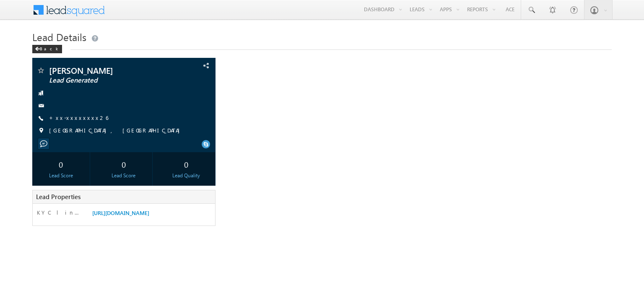 Image resolution: width=644 pixels, height=306 pixels. Describe the element at coordinates (186, 176) in the screenshot. I see `div: Lead Quality` at that location.